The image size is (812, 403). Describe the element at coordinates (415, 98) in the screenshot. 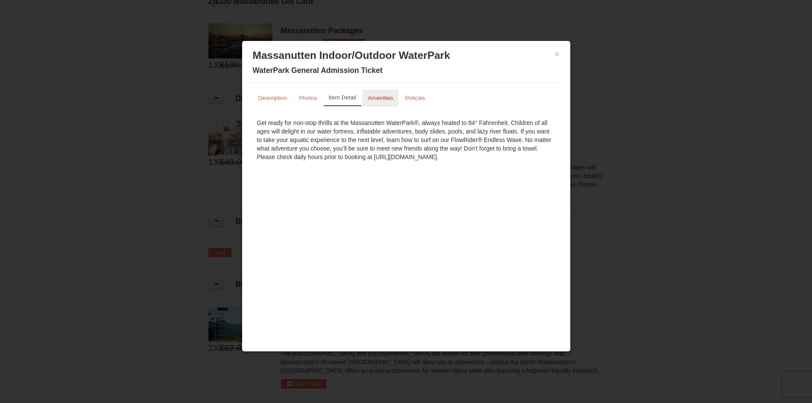

I see `small: Policies` at that location.